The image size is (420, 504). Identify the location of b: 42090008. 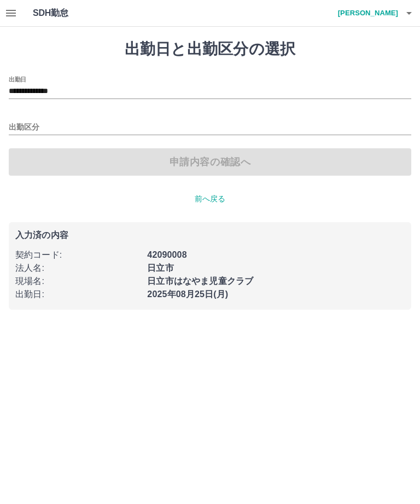
(167, 255).